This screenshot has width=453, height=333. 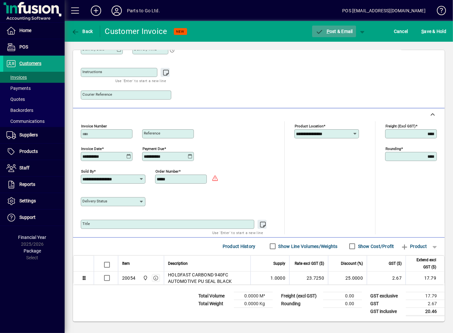 What do you see at coordinates (82, 31) in the screenshot?
I see `app-page-header-button: Back` at bounding box center [82, 31].